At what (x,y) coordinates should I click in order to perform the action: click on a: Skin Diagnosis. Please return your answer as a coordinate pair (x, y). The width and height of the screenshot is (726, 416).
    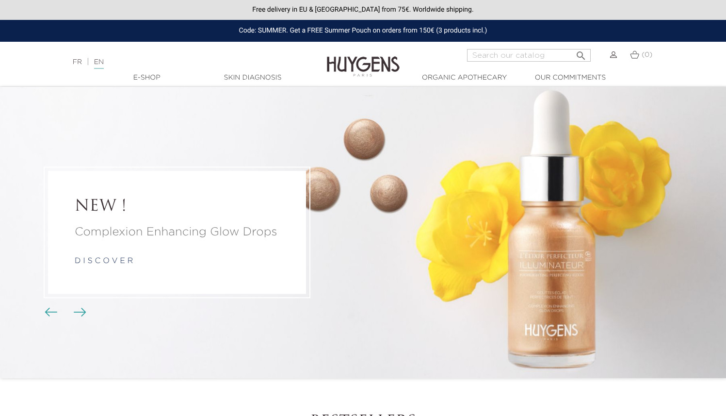
    Looking at the image, I should click on (253, 78).